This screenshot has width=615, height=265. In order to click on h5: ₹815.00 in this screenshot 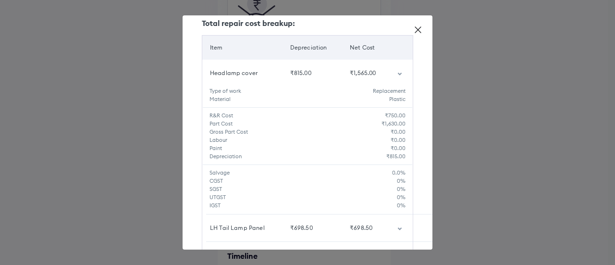, I will do `click(396, 156)`.